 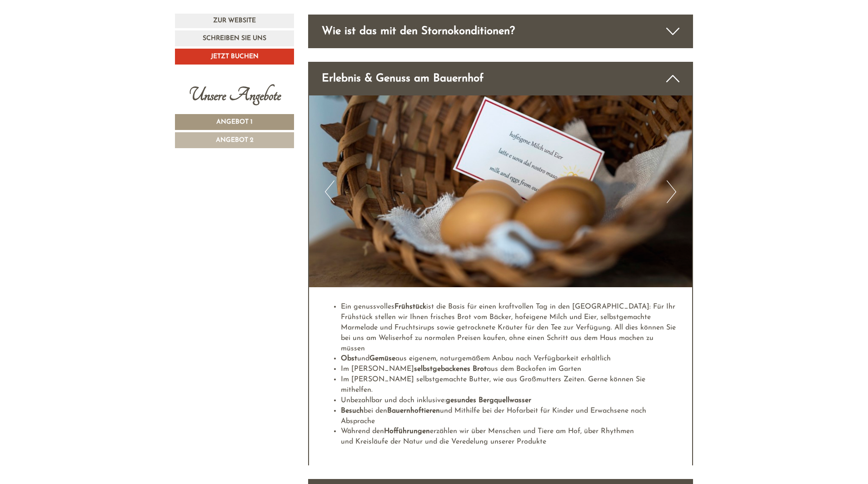 I want to click on strong: Gemüse, so click(x=382, y=358).